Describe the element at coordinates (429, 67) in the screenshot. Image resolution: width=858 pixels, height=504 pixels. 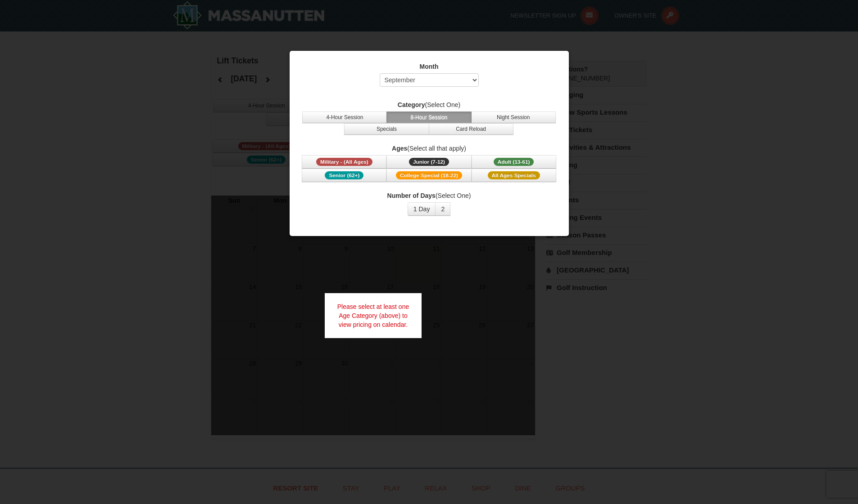
I see `strong: Month` at that location.